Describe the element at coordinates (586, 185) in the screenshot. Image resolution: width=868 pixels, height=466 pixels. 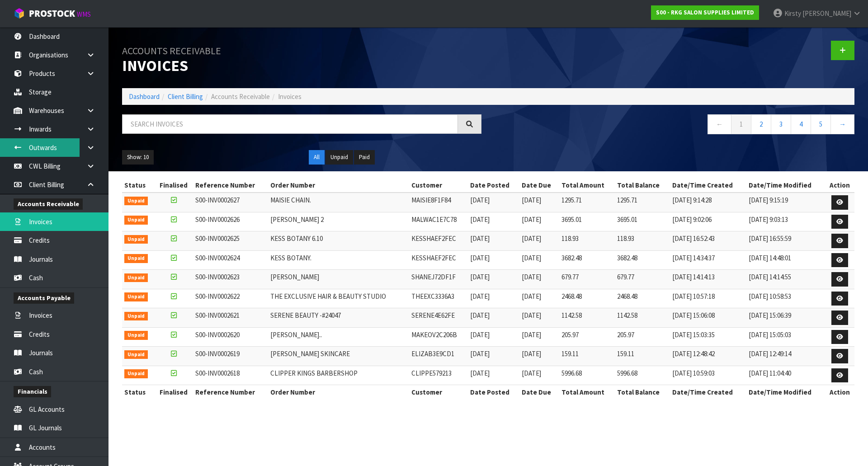
I see `th: Total Amount` at that location.